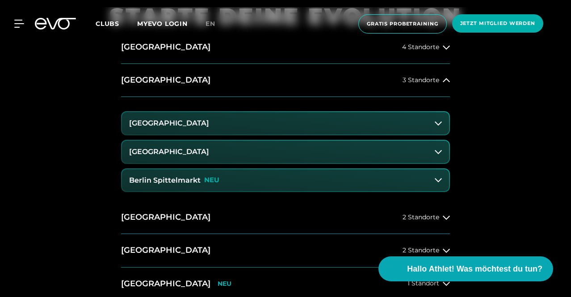 Image resolution: width=571 pixels, height=297 pixels. What do you see at coordinates (474, 269) in the screenshot?
I see `span: Hallo Athlet! Was möchtest du tun?` at bounding box center [474, 269].